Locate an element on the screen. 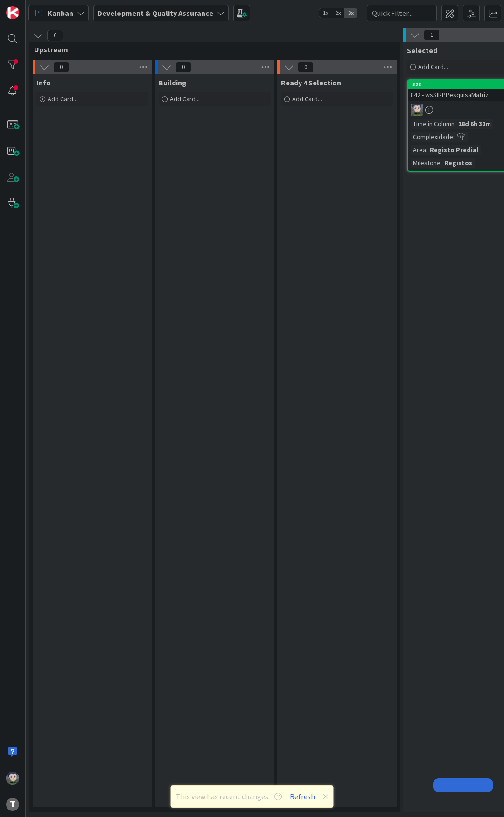 This screenshot has width=504, height=817. div: Complexidade is located at coordinates (432, 137).